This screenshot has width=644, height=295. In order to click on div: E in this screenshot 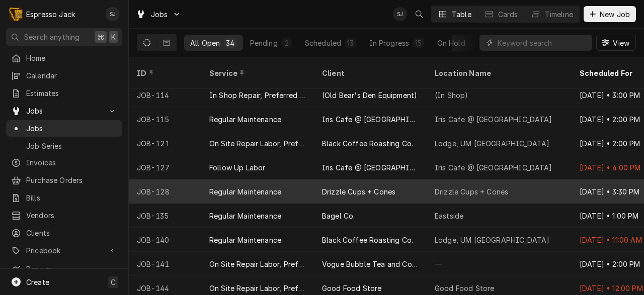, I will do `click(16, 14)`.